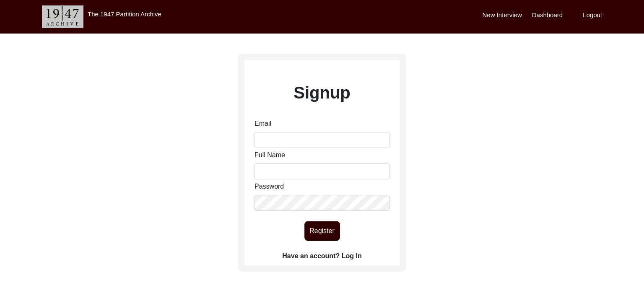 This screenshot has height=306, width=644. What do you see at coordinates (62, 17) in the screenshot?
I see `img: header-logo.png` at bounding box center [62, 17].